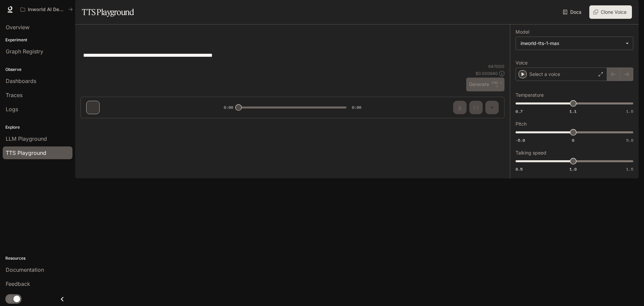 The height and width of the screenshot is (306, 644). Describe the element at coordinates (47, 9) in the screenshot. I see `p: Inworld AI Demos` at that location.